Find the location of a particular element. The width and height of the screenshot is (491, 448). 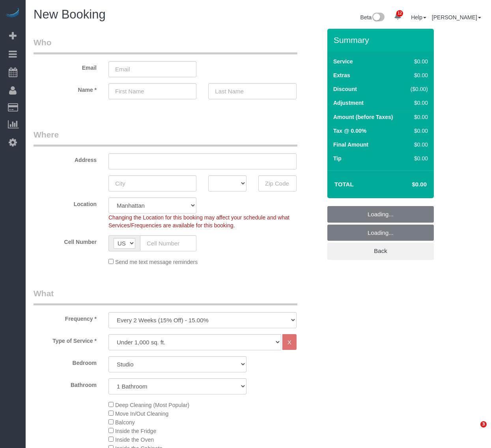

span: 3 is located at coordinates (483, 425).